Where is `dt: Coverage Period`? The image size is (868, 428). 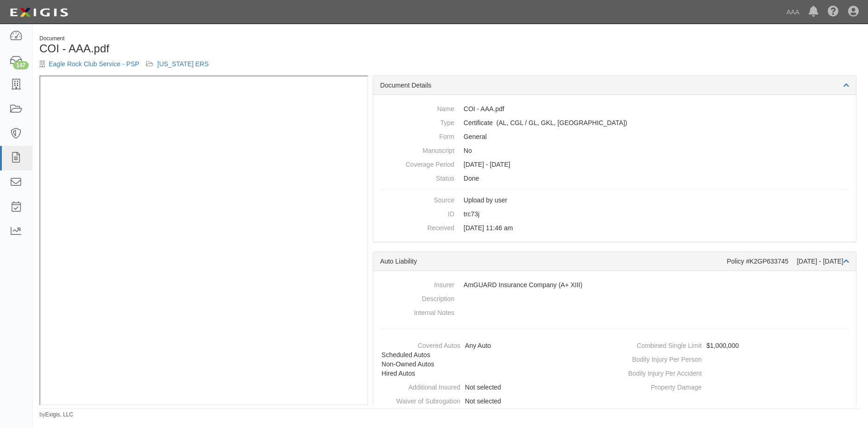
dt: Coverage Period is located at coordinates (417, 163).